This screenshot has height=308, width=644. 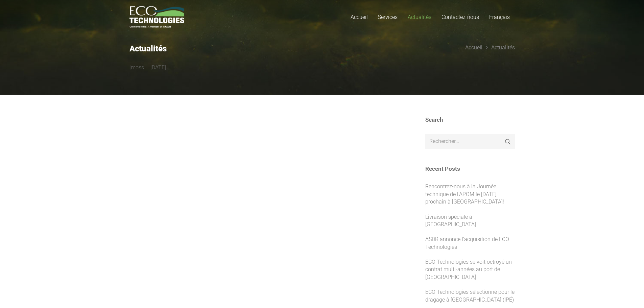 What do you see at coordinates (473, 48) in the screenshot?
I see `a: Accueil` at bounding box center [473, 48].